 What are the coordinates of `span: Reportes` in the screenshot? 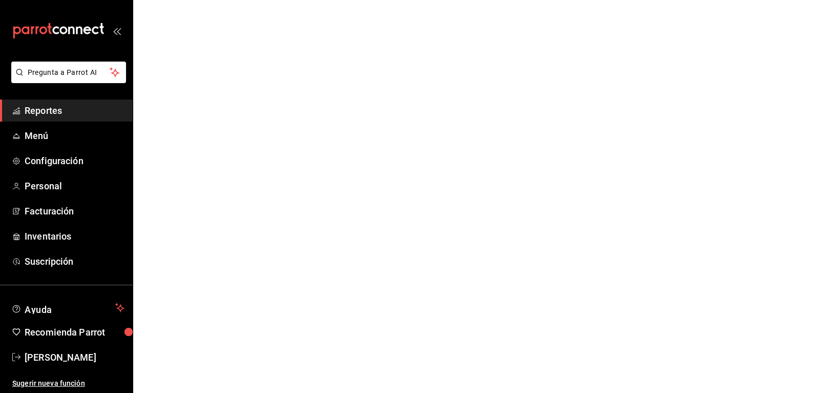 It's located at (74, 110).